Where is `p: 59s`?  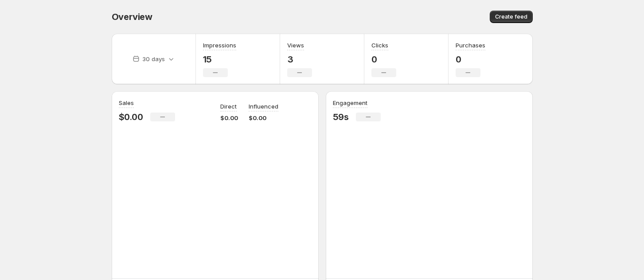 p: 59s is located at coordinates (341, 117).